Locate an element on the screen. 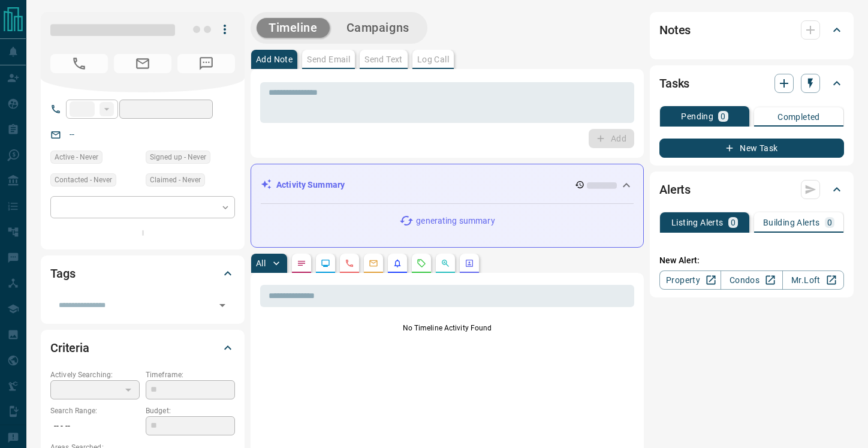 This screenshot has height=448, width=868. h2: Alerts is located at coordinates (675, 189).